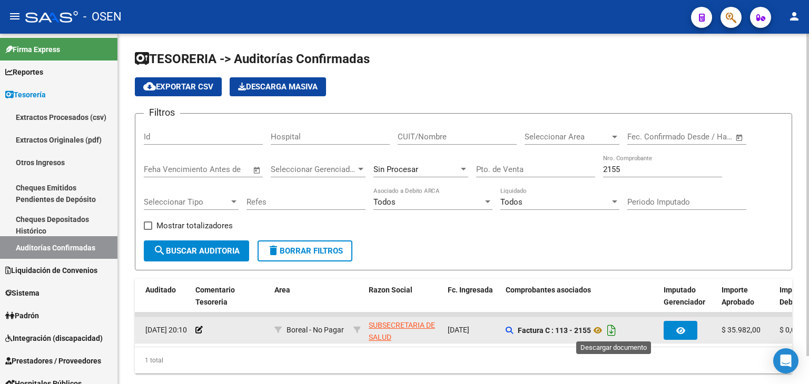 This screenshot has width=809, height=384. I want to click on datatable-header-cell: Imputado Gerenciador, so click(688, 297).